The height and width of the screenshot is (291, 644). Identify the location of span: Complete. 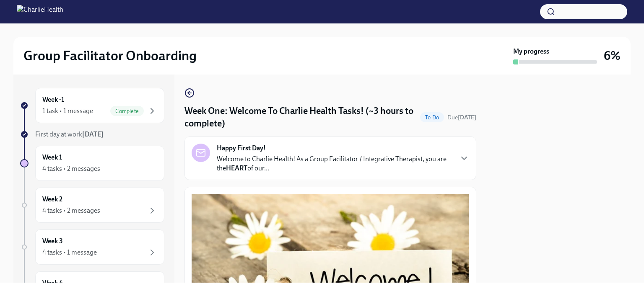
(127, 111).